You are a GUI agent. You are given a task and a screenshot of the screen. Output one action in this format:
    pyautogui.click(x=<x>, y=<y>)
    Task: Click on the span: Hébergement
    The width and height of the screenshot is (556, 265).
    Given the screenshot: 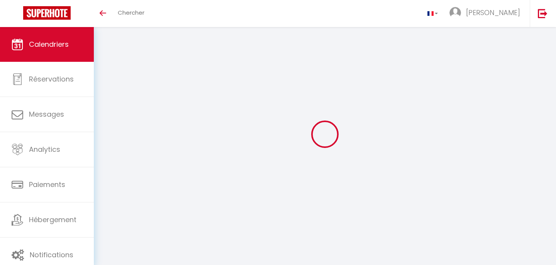 What is the action you would take?
    pyautogui.click(x=53, y=219)
    